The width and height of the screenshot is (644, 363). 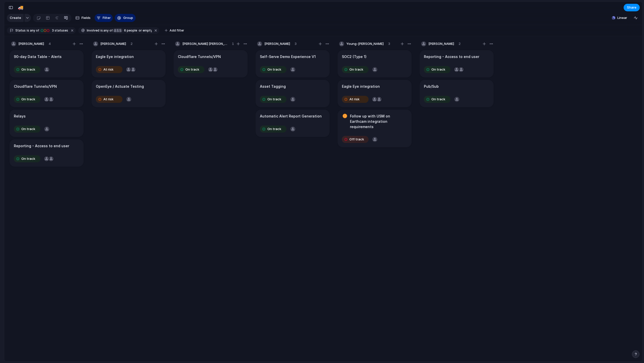 What do you see at coordinates (291, 116) in the screenshot?
I see `h1: Automatic Alert Report Generation` at bounding box center [291, 116].